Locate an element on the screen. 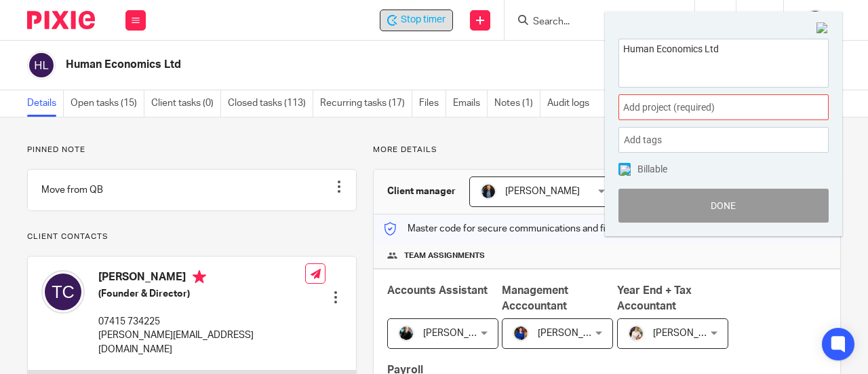 The image size is (868, 374). input: Search is located at coordinates (592, 22).